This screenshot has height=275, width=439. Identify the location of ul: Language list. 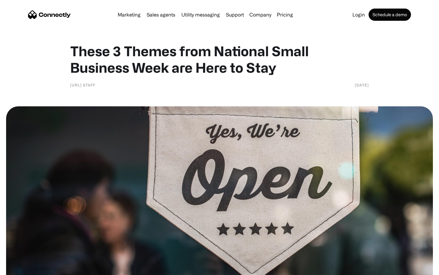
(24, 268).